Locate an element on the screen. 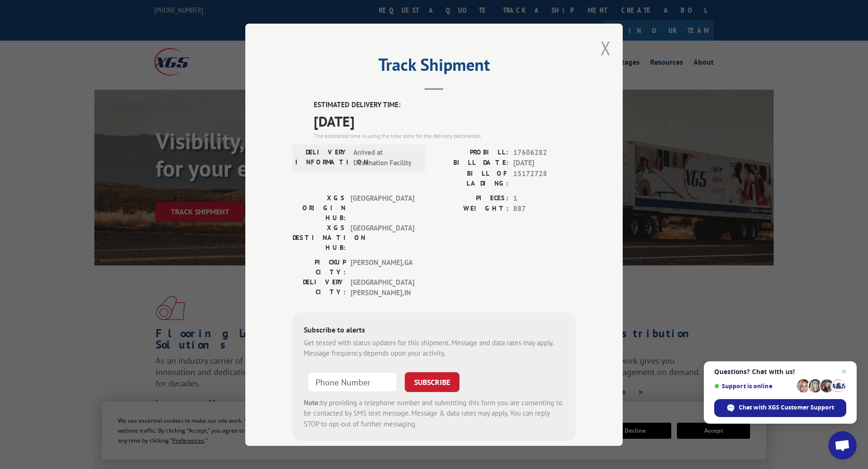 This screenshot has height=469, width=868. span: 887 is located at coordinates (544, 209).